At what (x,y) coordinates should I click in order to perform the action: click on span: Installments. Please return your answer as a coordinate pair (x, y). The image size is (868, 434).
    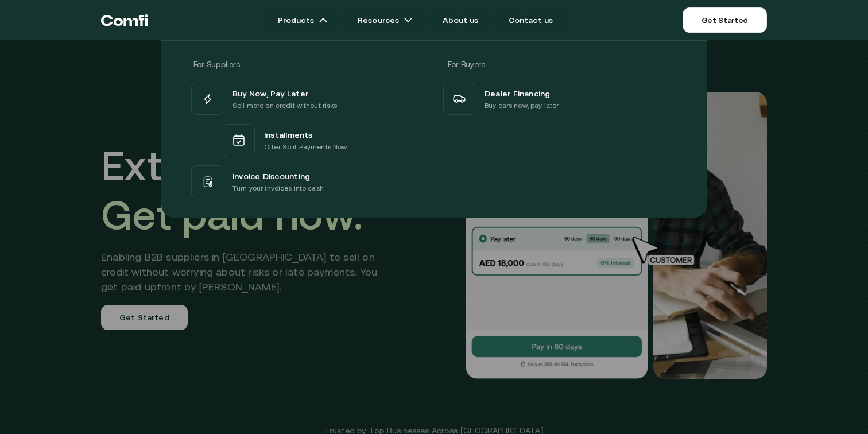
    Looking at the image, I should click on (288, 134).